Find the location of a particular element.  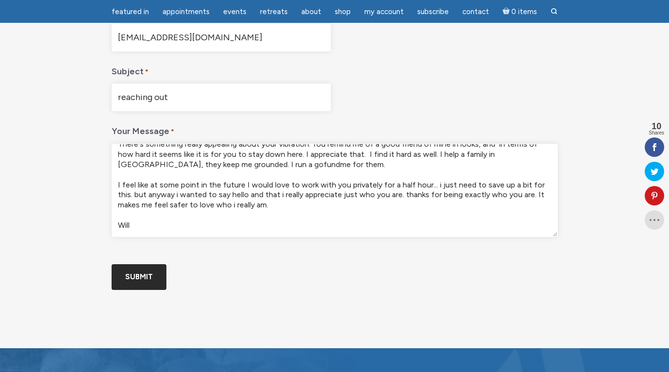

a: Retreats is located at coordinates (274, 12).